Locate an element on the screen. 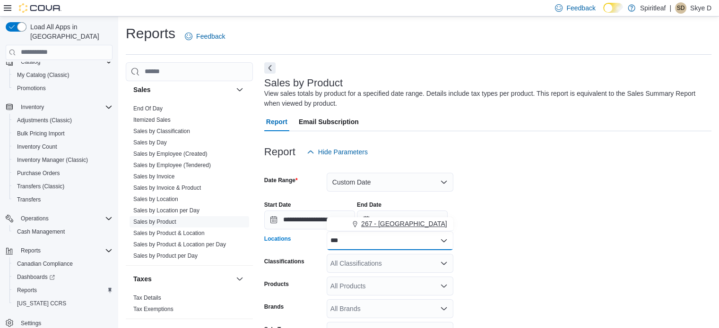 The height and width of the screenshot is (328, 719). span: Report is located at coordinates (276, 122).